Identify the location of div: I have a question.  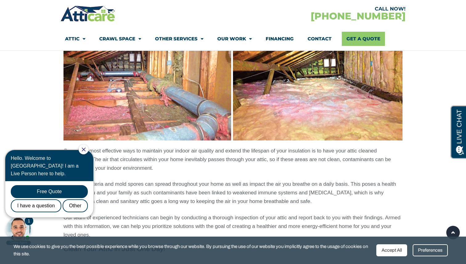
(33, 62).